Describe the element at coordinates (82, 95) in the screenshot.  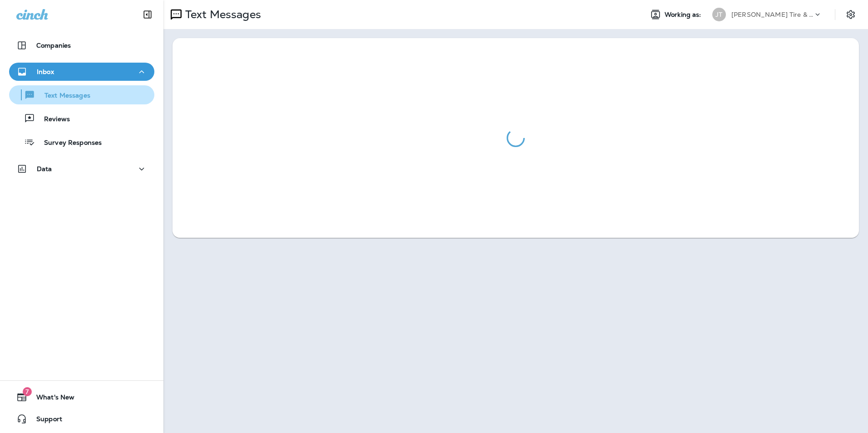
I see `button: Text Messages` at that location.